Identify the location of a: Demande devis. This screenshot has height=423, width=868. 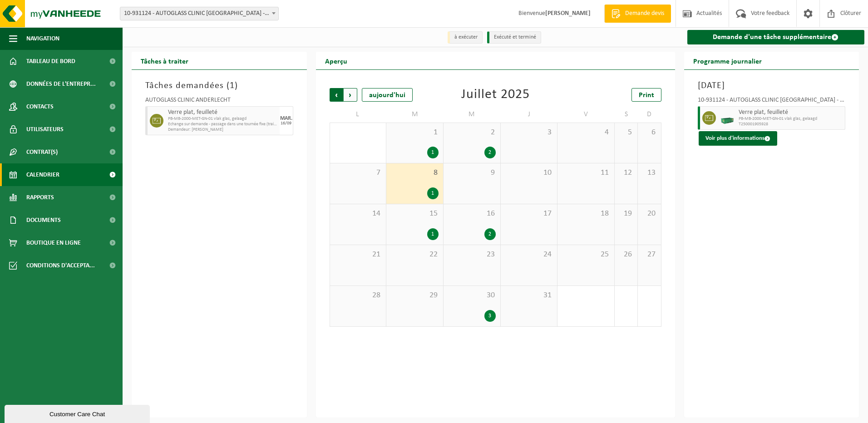
(638, 14).